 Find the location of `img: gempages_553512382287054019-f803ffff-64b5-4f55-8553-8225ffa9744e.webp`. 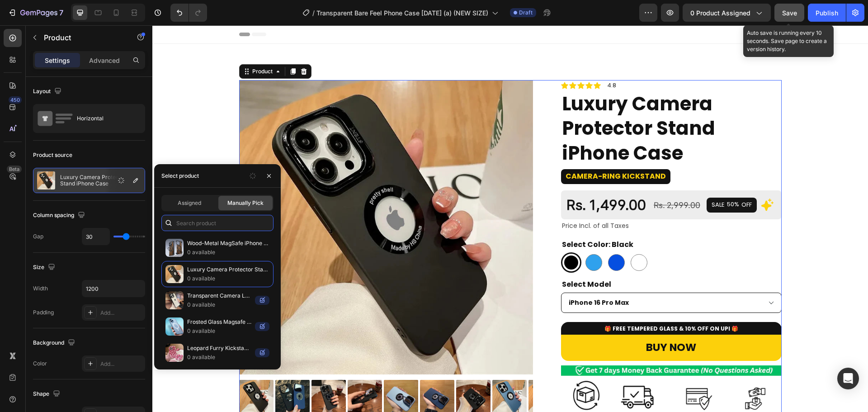

img: gempages_553512382287054019-f803ffff-64b5-4f55-8553-8225ffa9744e.webp is located at coordinates (519, 371).